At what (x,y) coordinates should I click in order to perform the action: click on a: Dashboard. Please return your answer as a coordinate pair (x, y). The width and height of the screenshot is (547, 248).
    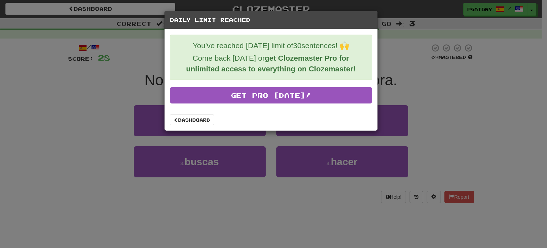
    Looking at the image, I should click on (192, 120).